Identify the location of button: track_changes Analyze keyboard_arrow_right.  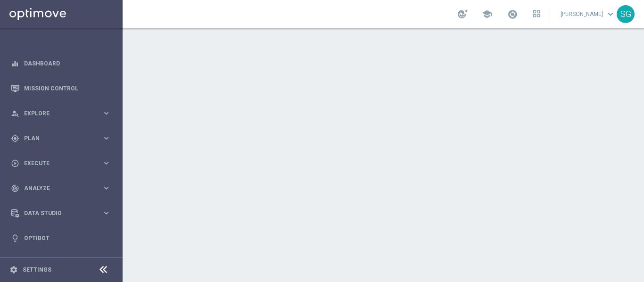
(61, 189).